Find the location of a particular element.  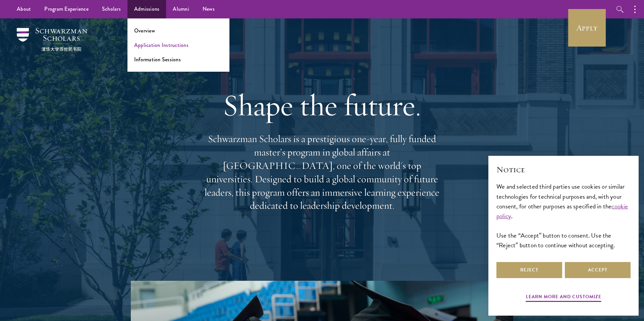

a: cookie policy is located at coordinates (562, 211).